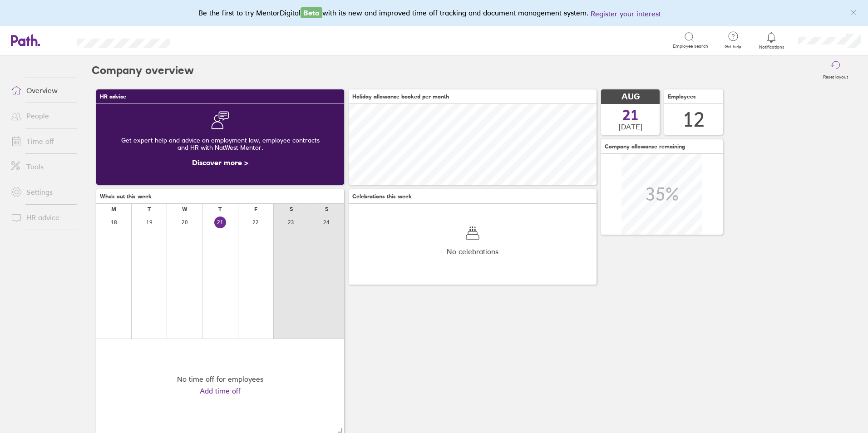  I want to click on a: Overview, so click(40, 90).